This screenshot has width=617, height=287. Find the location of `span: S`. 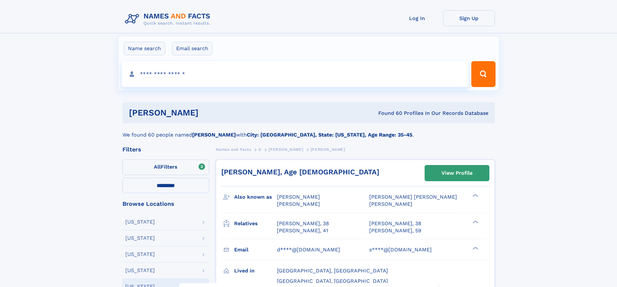

span: S is located at coordinates (260, 150).